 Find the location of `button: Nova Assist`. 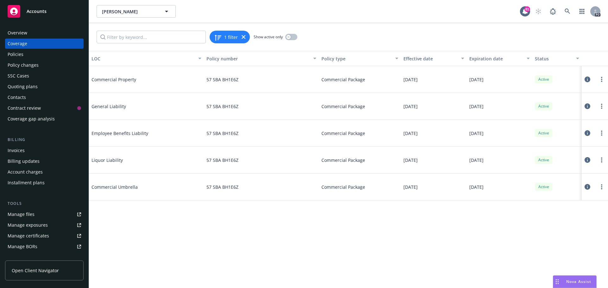

button: Nova Assist is located at coordinates (574, 282).